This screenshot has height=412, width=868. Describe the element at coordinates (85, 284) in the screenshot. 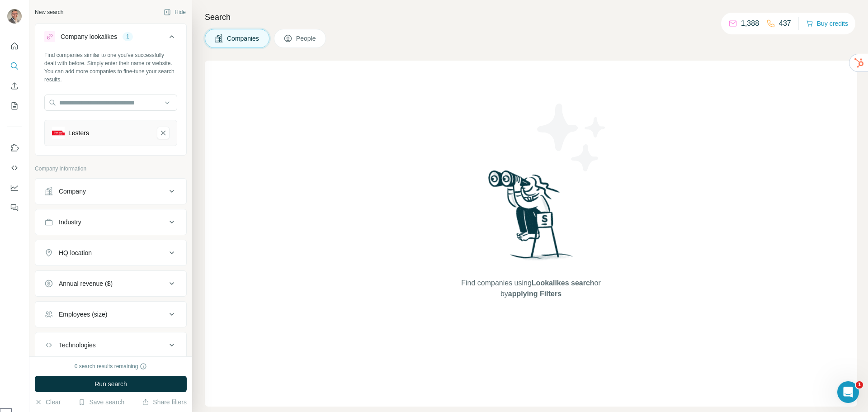

I see `div: Annual revenue ($)` at that location.